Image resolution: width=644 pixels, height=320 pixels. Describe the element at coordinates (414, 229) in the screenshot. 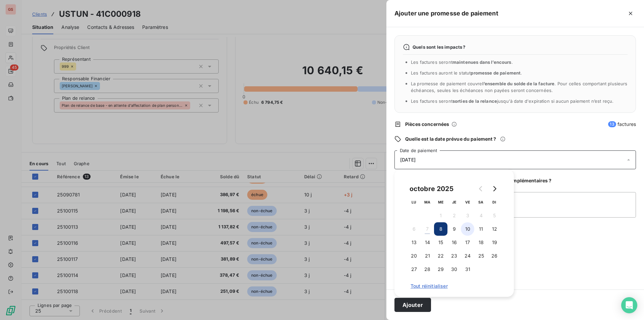

I see `button: 6` at that location.